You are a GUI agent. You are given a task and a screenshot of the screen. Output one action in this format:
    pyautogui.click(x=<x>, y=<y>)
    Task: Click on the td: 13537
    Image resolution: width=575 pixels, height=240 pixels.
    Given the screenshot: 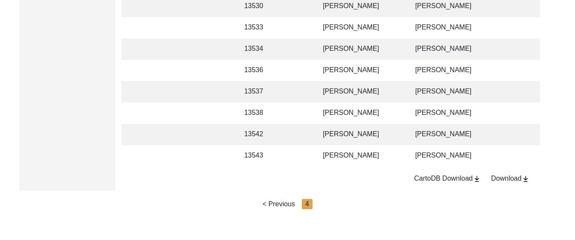 What is the action you would take?
    pyautogui.click(x=258, y=92)
    